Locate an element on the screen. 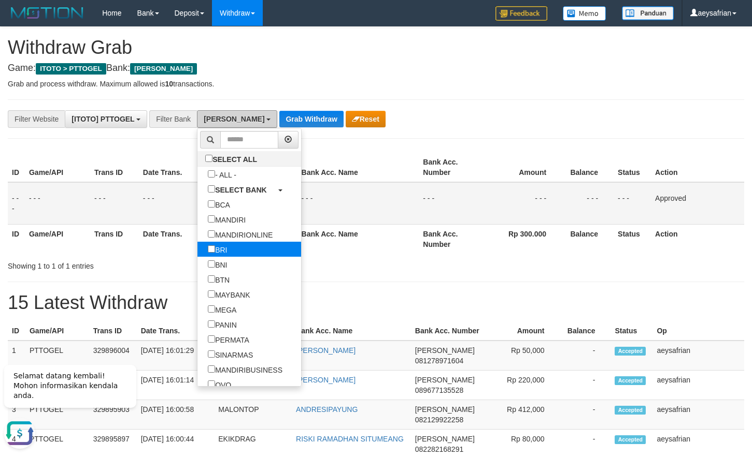  input: MEGA is located at coordinates (211, 309).